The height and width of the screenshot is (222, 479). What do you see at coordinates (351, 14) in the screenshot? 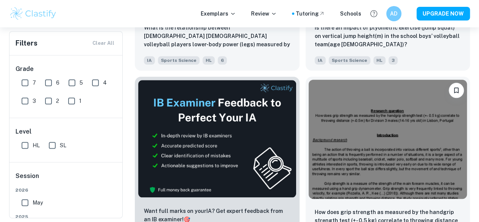
I see `div: Schools` at bounding box center [351, 14].